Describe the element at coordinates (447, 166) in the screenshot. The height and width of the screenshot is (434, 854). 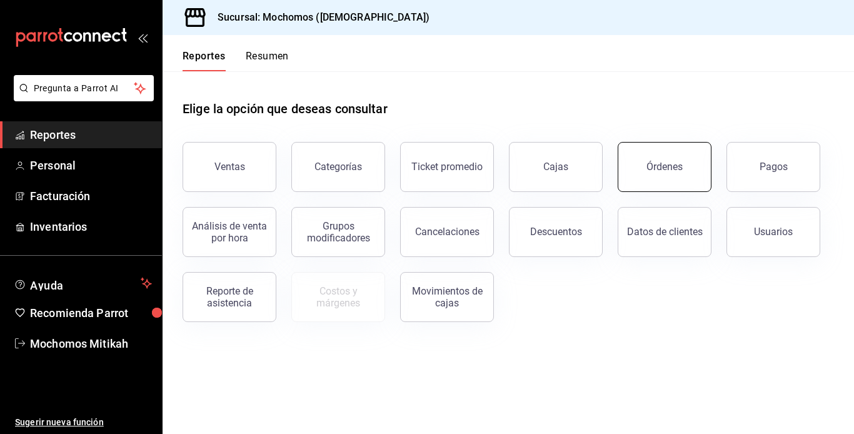
I see `div: Ticket promedio` at that location.